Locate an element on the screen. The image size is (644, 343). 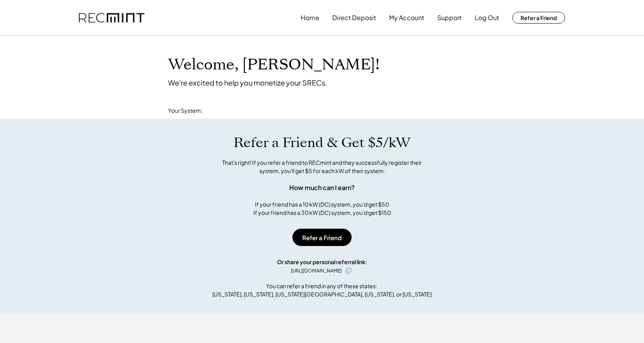
img: recmint-logotype%403x.png is located at coordinates (112, 18).